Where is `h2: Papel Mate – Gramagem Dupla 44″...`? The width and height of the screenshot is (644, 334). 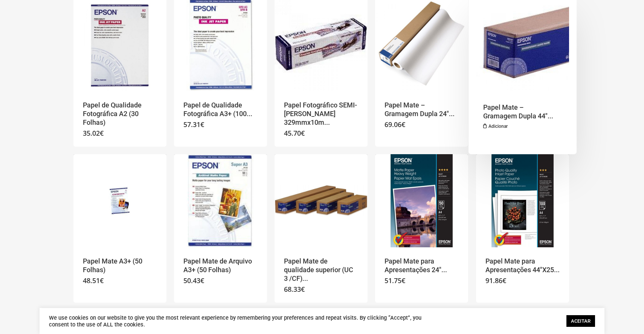 h2: Papel Mate – Gramagem Dupla 44″... is located at coordinates (520, 112).